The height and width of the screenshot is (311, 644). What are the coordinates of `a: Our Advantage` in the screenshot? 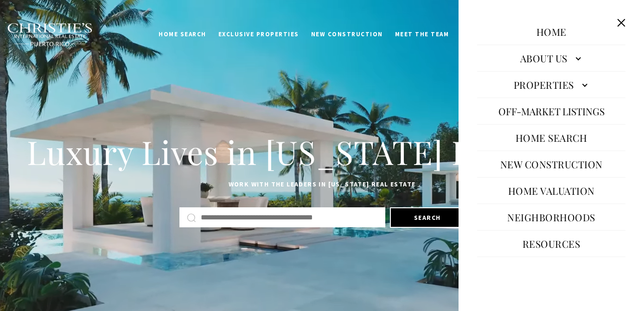 It's located at (489, 34).